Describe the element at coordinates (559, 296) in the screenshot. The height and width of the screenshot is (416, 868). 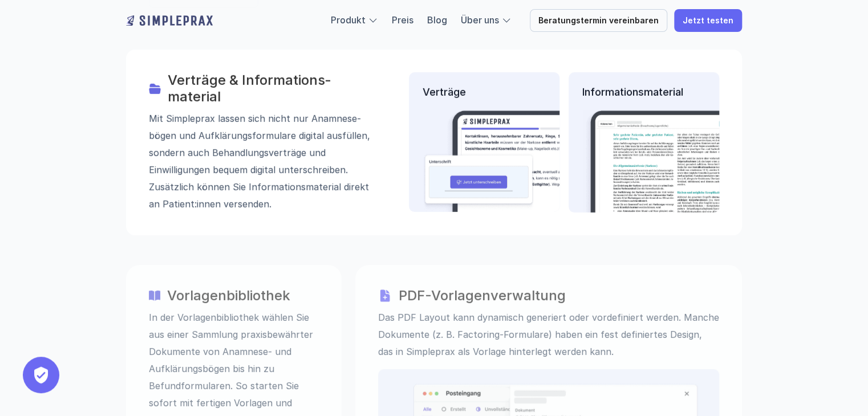
I see `h3: PDF-Vorlagenverwaltung` at that location.